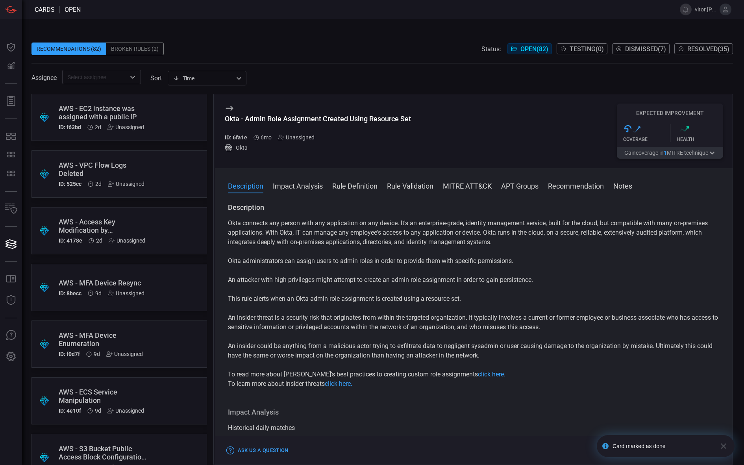 Image resolution: width=744 pixels, height=465 pixels. What do you see at coordinates (491, 49) in the screenshot?
I see `span: Status:` at bounding box center [491, 49].